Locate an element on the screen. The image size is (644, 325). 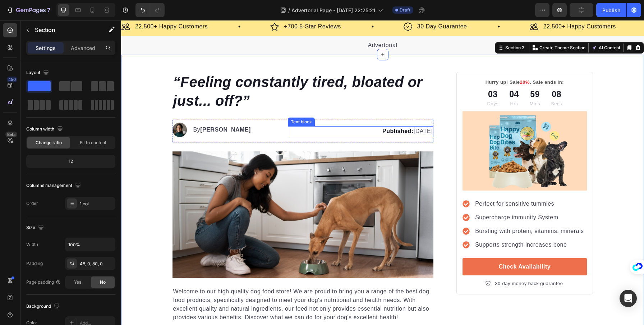
div: Size is located at coordinates (36, 228).